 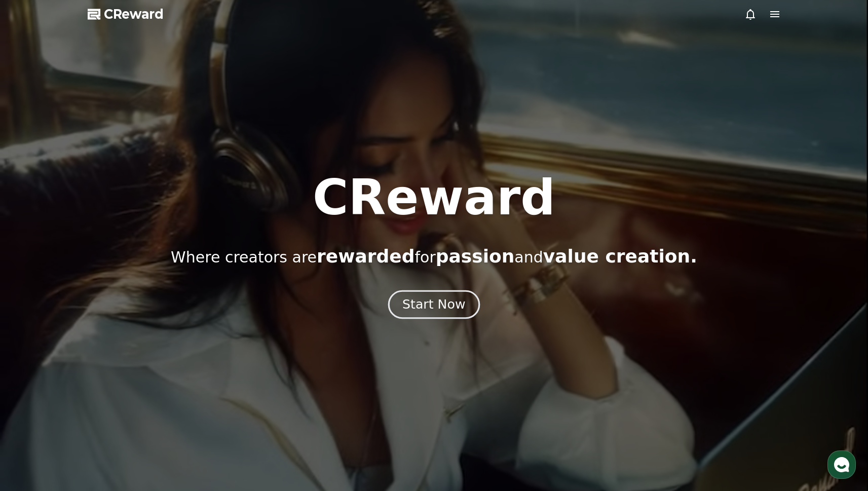 What do you see at coordinates (434, 305) in the screenshot?
I see `div: Start Now` at bounding box center [434, 305].